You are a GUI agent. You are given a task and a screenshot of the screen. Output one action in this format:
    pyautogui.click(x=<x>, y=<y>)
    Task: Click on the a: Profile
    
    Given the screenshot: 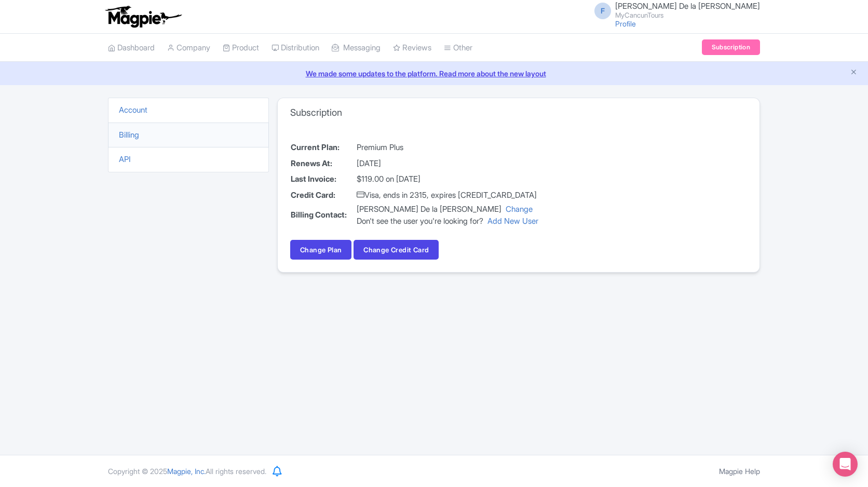 What is the action you would take?
    pyautogui.click(x=626, y=23)
    